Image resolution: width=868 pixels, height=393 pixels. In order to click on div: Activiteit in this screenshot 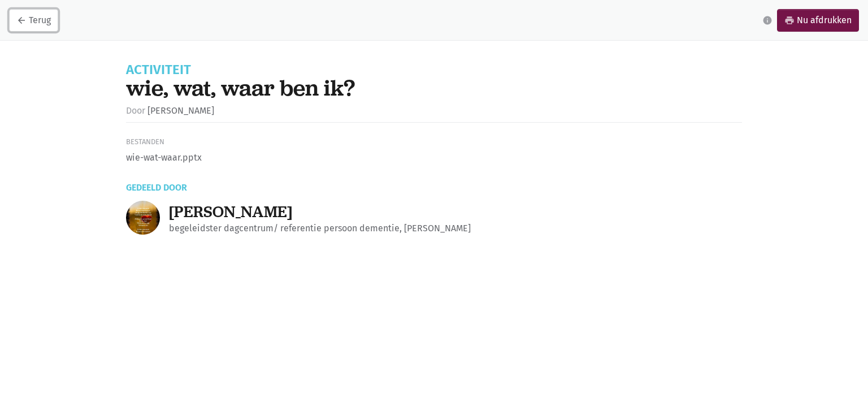, I will do `click(434, 69)`.